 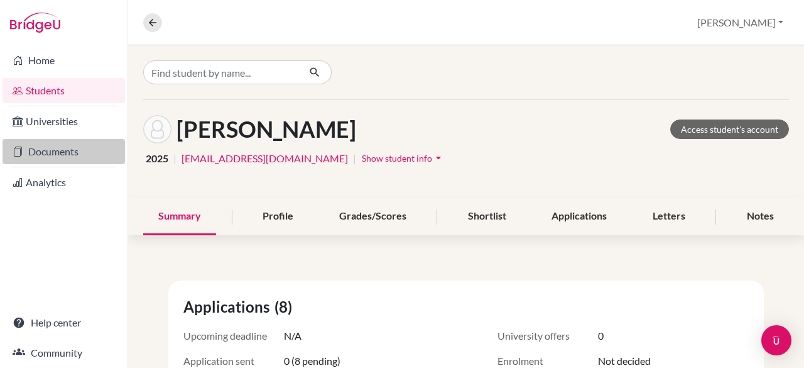 What do you see at coordinates (35, 23) in the screenshot?
I see `img: Bridge-U` at bounding box center [35, 23].